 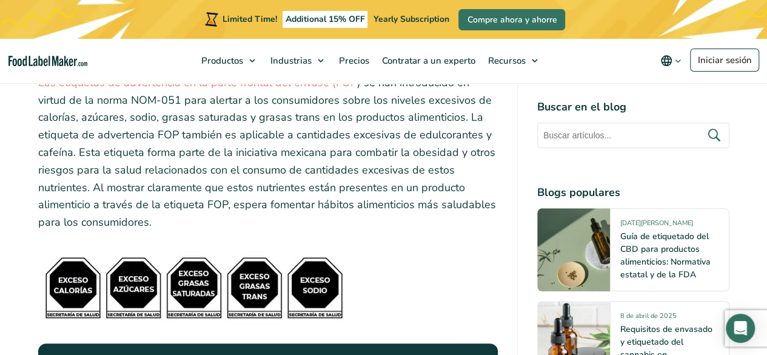 I want to click on a: Productos, so click(x=228, y=61).